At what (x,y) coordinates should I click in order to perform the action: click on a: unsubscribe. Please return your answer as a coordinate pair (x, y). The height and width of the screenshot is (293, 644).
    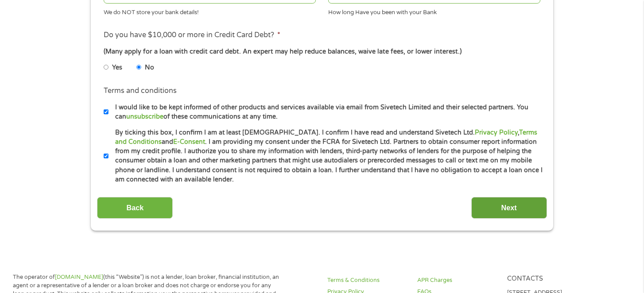
    Looking at the image, I should click on (145, 116).